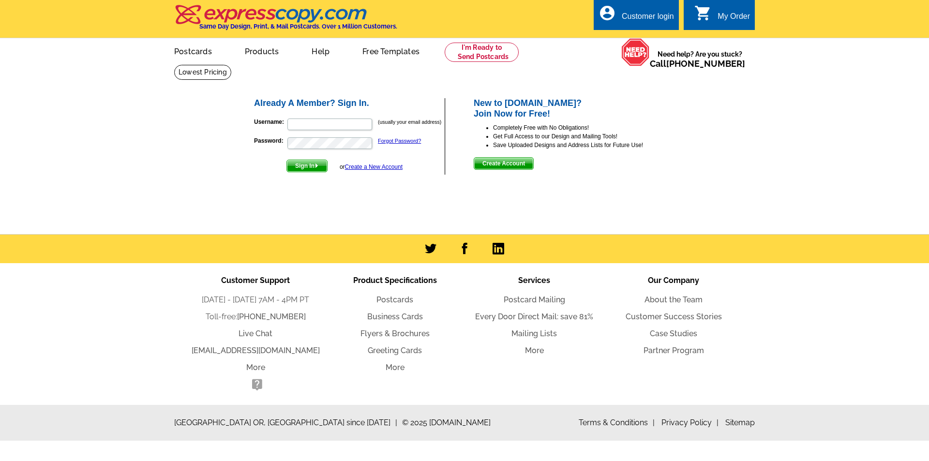 The image size is (929, 461). I want to click on a: Mailing Lists, so click(534, 334).